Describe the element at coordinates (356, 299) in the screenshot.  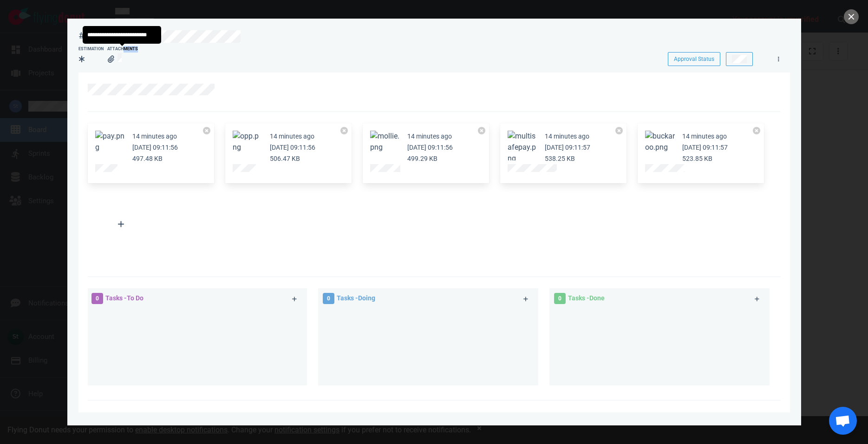
I see `span: Tasks - Doing` at that location.